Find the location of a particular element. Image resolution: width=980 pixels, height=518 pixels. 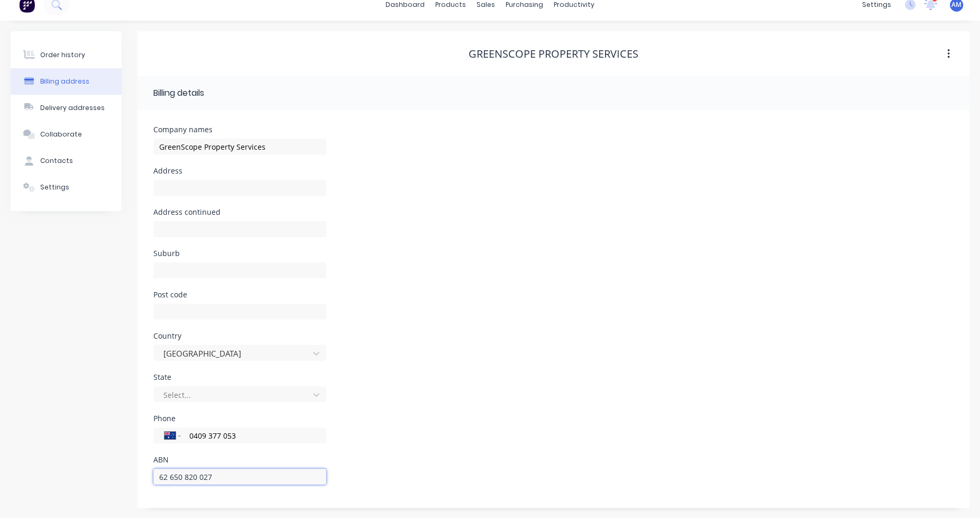

button: Order history is located at coordinates (66, 55).